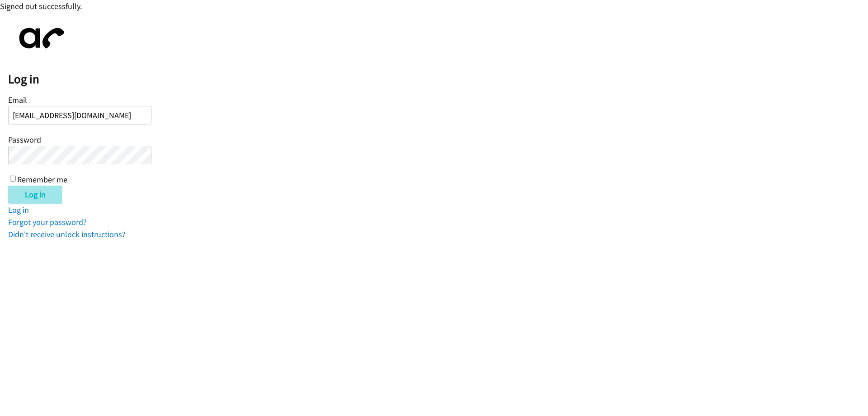  Describe the element at coordinates (35, 194) in the screenshot. I see `input: Log in` at that location.